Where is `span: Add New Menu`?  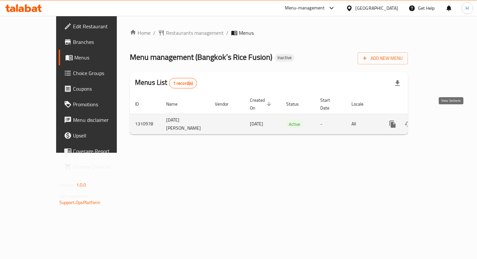
span: Add New Menu is located at coordinates (383, 58).